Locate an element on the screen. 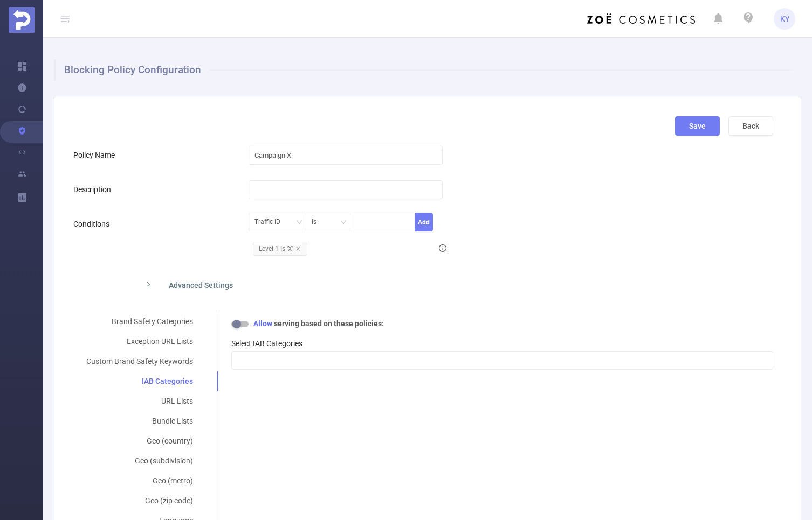 The image size is (812, 520). img: Protected Media is located at coordinates (21, 20).